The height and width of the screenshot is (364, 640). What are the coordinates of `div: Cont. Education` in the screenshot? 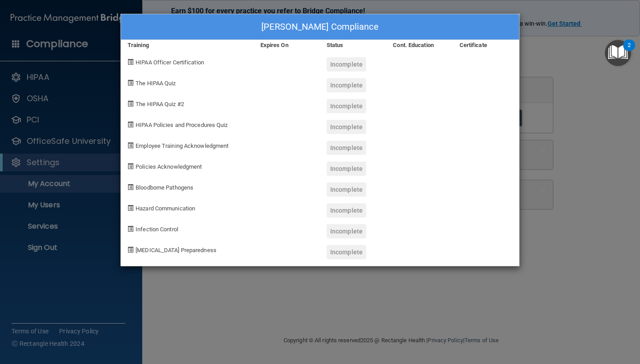 It's located at (419, 45).